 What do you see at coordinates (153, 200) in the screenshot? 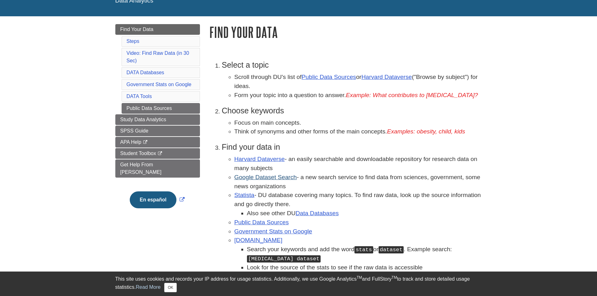
I see `button: En español` at bounding box center [153, 200].